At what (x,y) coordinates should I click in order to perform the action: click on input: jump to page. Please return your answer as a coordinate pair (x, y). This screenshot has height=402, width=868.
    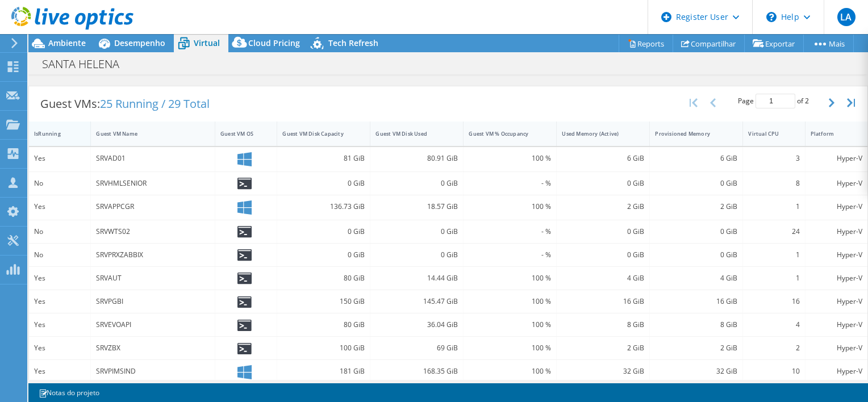
    Looking at the image, I should click on (776, 101).